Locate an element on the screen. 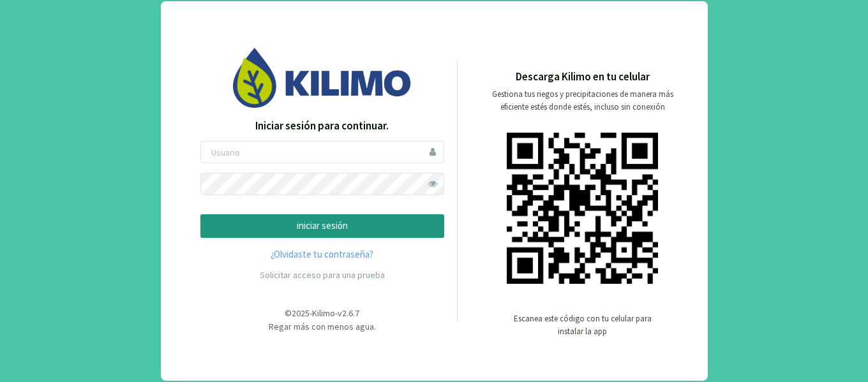 This screenshot has width=868, height=382. p: Gestiona tus riegos y precipitaciones de manera más eficiente estés donde estés, incluso sin cone... is located at coordinates (582, 101).